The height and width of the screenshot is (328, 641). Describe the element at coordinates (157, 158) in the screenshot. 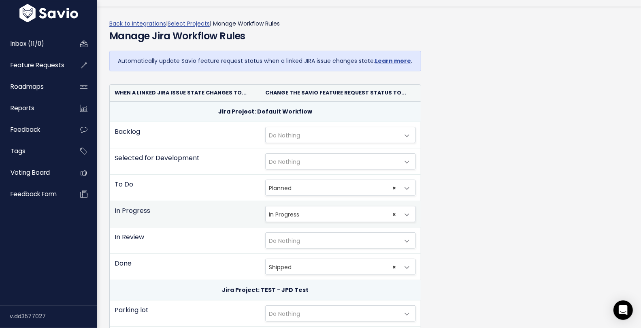

I see `label: Selected for Development` at that location.